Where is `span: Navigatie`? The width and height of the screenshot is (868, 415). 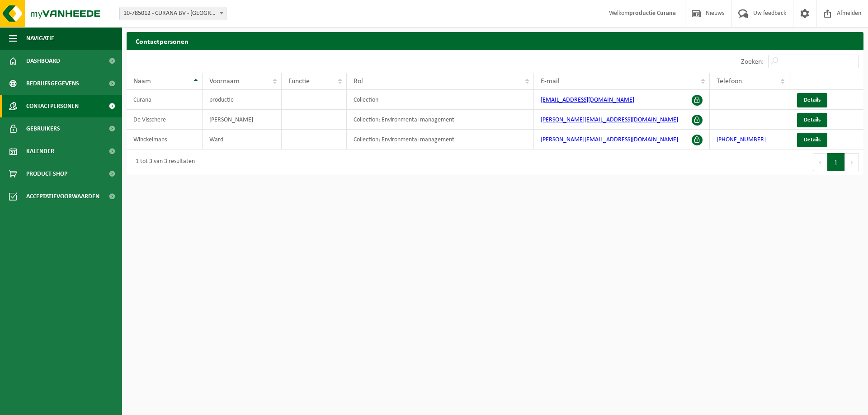 span: Navigatie is located at coordinates (40, 39).